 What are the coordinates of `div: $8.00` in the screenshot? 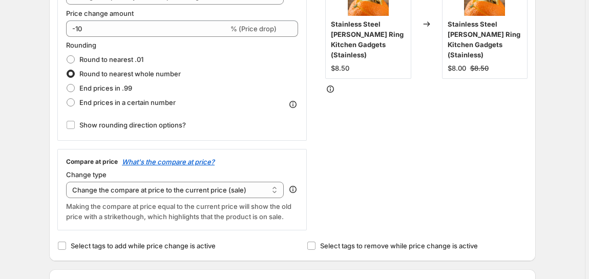 It's located at (457, 68).